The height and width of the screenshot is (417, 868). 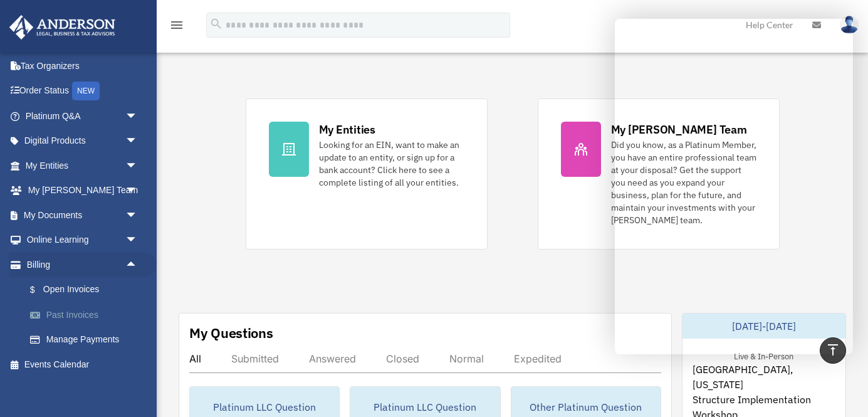 What do you see at coordinates (216, 24) in the screenshot?
I see `i: search` at bounding box center [216, 24].